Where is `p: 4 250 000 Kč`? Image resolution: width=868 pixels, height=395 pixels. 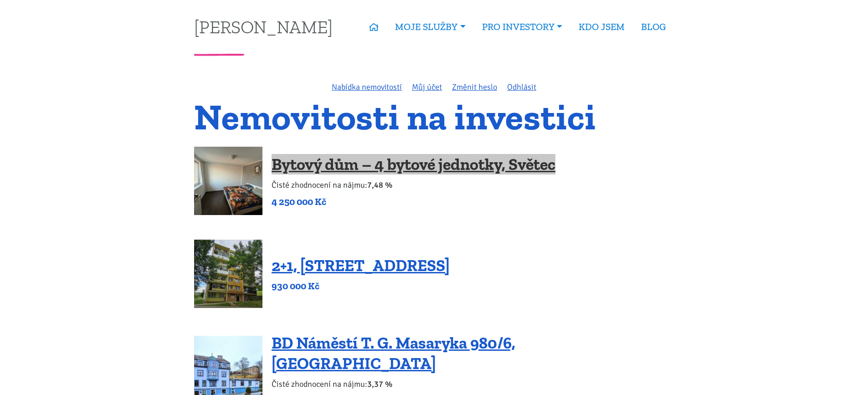 p: 4 250 000 Kč is located at coordinates (413, 202).